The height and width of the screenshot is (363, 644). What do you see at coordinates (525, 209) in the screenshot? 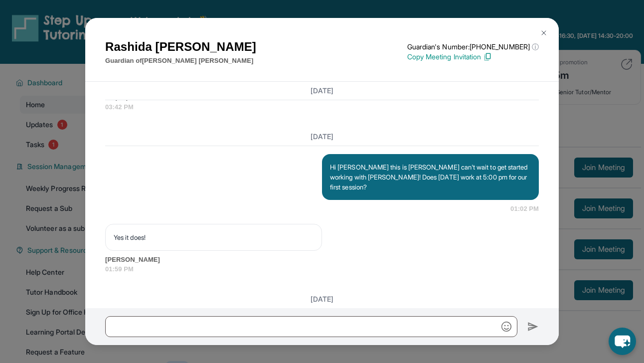
I see `span: 01:02 PM` at bounding box center [525, 209].